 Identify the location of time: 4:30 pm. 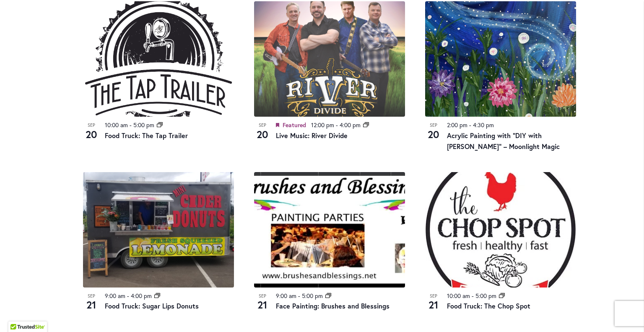
(483, 125).